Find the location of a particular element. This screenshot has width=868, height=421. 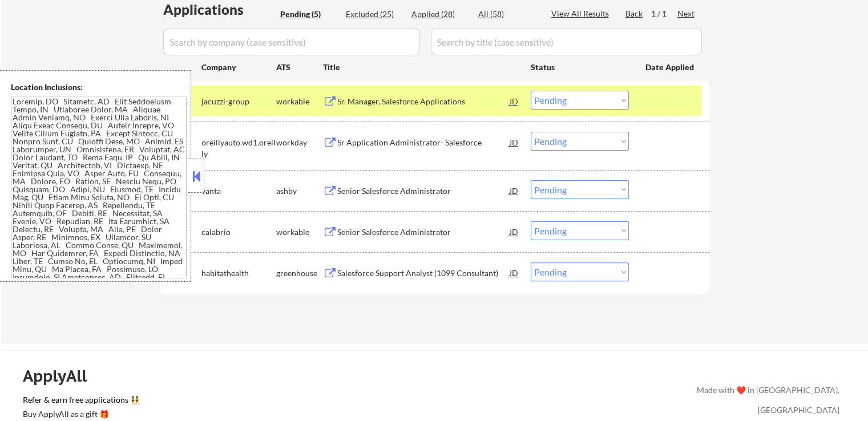

div: View All Results is located at coordinates (582, 14).